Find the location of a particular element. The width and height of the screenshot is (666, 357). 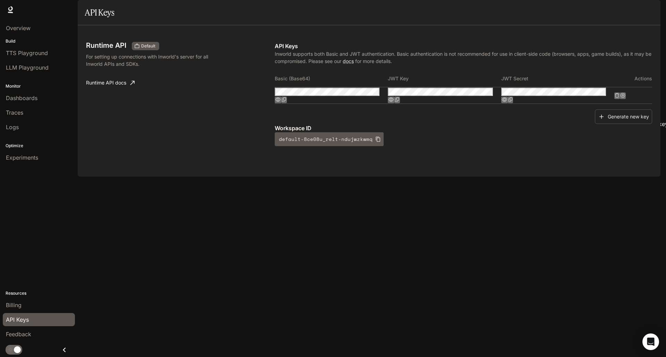

span: Default is located at coordinates (148, 46).